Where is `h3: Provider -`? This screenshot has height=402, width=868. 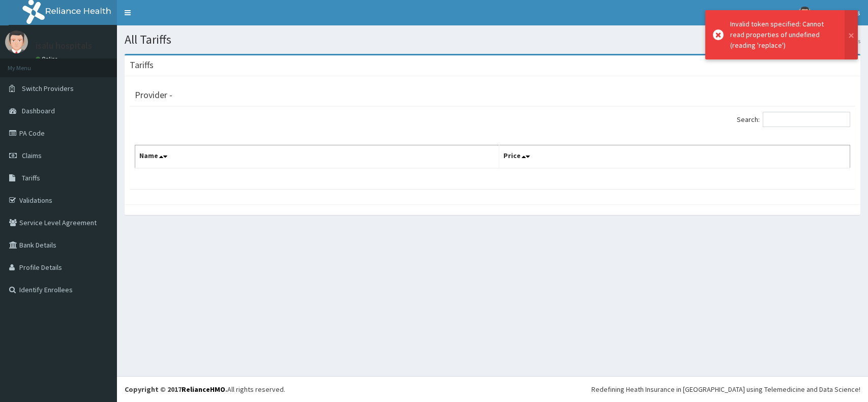
h3: Provider - is located at coordinates (153, 95).